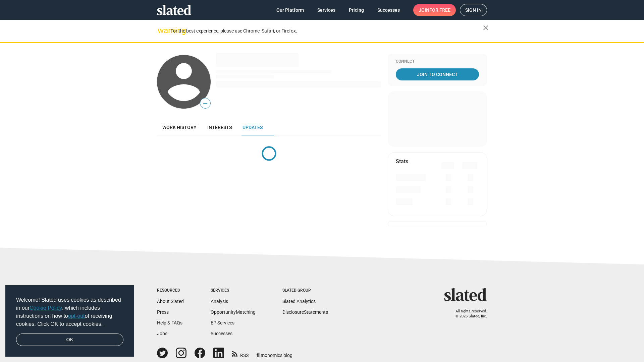  Describe the element at coordinates (402, 161) in the screenshot. I see `mat-card-title: Stats` at that location.